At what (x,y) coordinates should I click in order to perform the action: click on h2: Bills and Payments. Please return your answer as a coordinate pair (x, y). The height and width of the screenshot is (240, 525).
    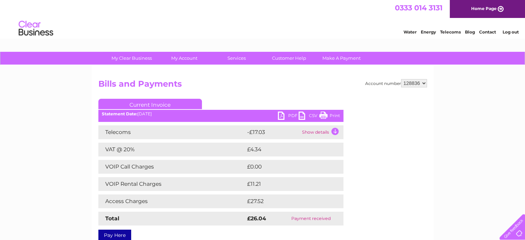
    Looking at the image, I should click on (263, 86).